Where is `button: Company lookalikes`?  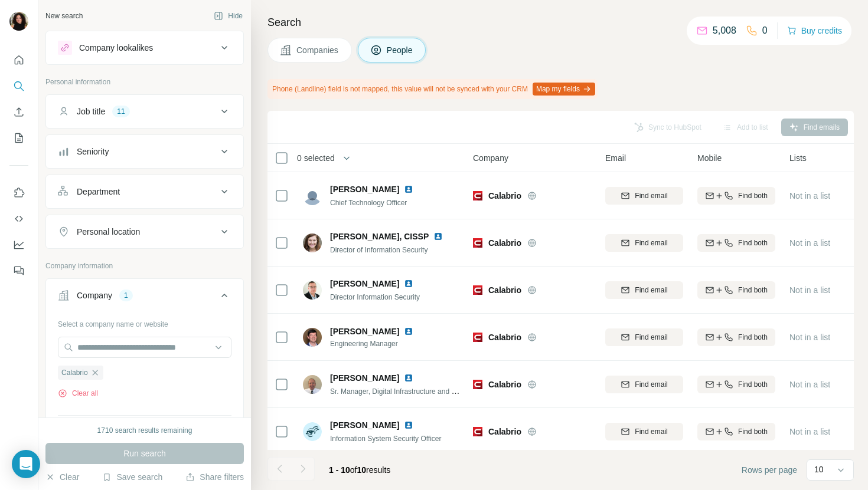
button: Company lookalikes is located at coordinates (145, 48).